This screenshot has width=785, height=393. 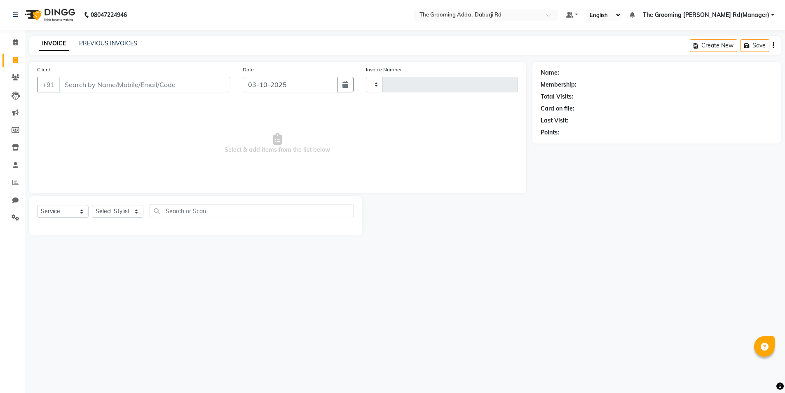 What do you see at coordinates (550, 132) in the screenshot?
I see `div: Points:` at bounding box center [550, 132].